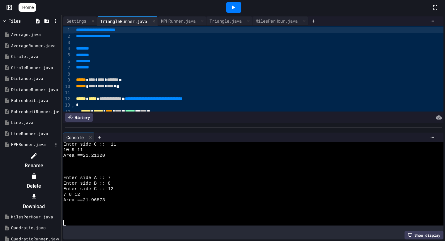  Describe the element at coordinates (67, 55) in the screenshot. I see `div: 5` at that location.